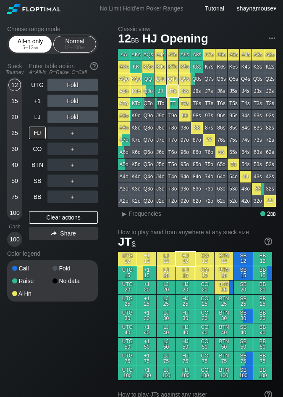  Describe the element at coordinates (205, 330) in the screenshot. I see `div: CO 40` at that location.